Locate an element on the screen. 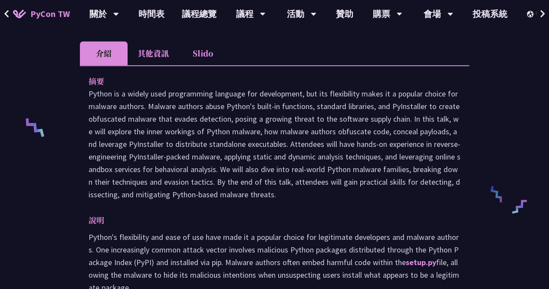 The height and width of the screenshot is (289, 549). p: Python is a widely used programming language for development, but its flexibility makes it a popu... is located at coordinates (274, 144).